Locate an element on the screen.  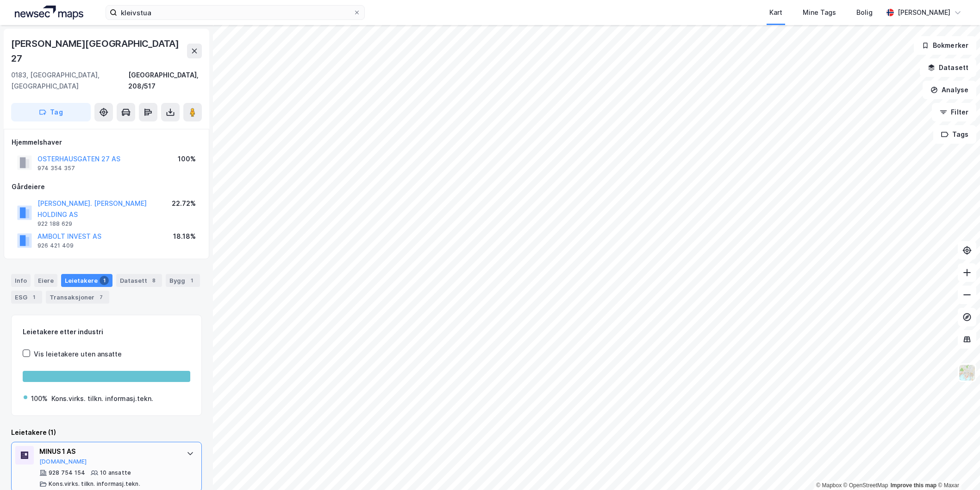
button: Tags is located at coordinates (954, 135).